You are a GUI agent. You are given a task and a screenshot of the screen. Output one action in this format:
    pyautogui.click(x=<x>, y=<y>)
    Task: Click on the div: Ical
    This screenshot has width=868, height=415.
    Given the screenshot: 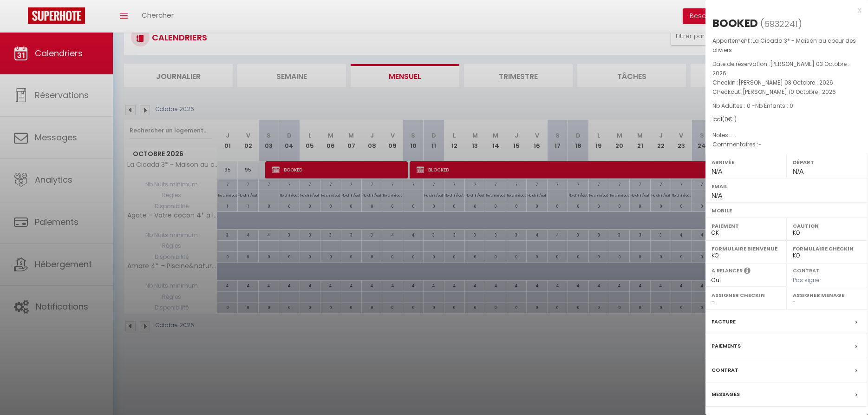 What is the action you would take?
    pyautogui.click(x=787, y=120)
    